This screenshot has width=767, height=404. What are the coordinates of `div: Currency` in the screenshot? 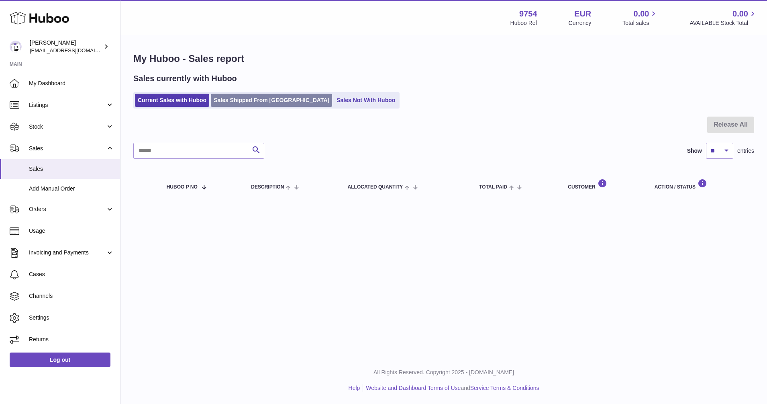 It's located at (580, 23).